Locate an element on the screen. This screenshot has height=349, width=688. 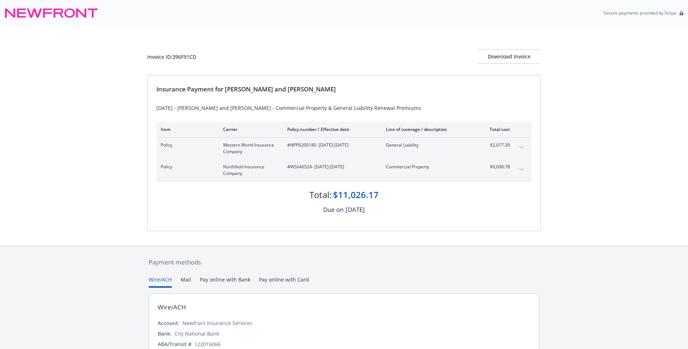
div: Carrier is located at coordinates (249, 129).